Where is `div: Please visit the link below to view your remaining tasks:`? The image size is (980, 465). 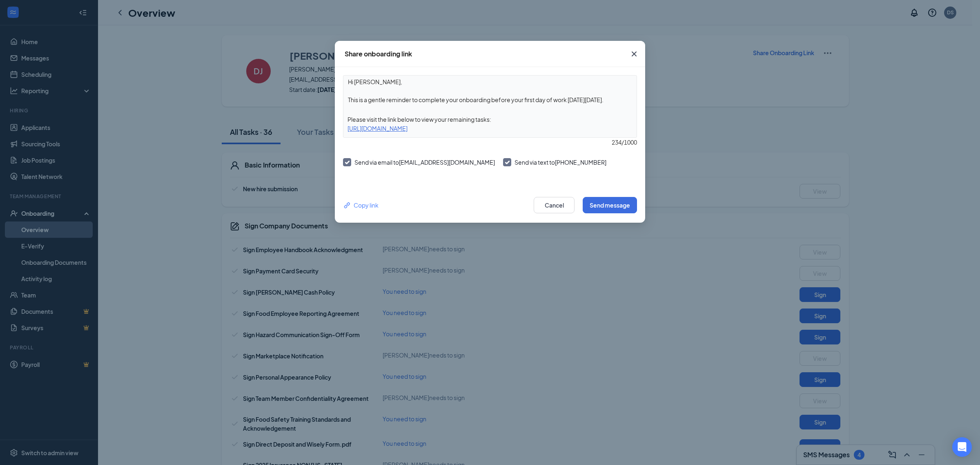 div: Please visit the link below to view your remaining tasks: is located at coordinates (490, 119).